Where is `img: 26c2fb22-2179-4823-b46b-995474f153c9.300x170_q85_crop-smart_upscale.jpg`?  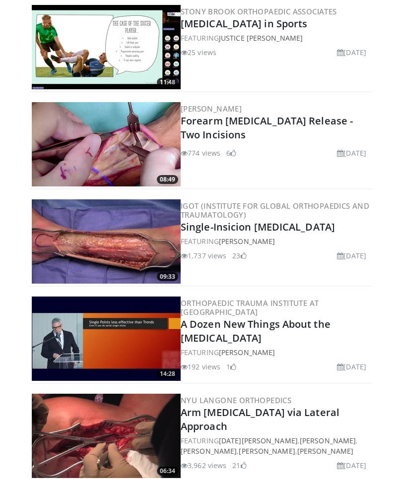 img: 26c2fb22-2179-4823-b46b-995474f153c9.300x170_q85_crop-smart_upscale.jpg is located at coordinates (106, 436).